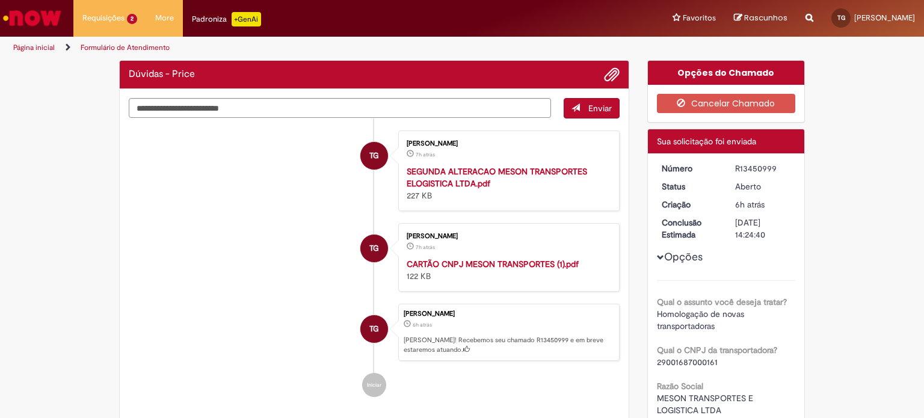 The image size is (924, 418). I want to click on div: 27/08/2025 09:24:36, so click(763, 205).